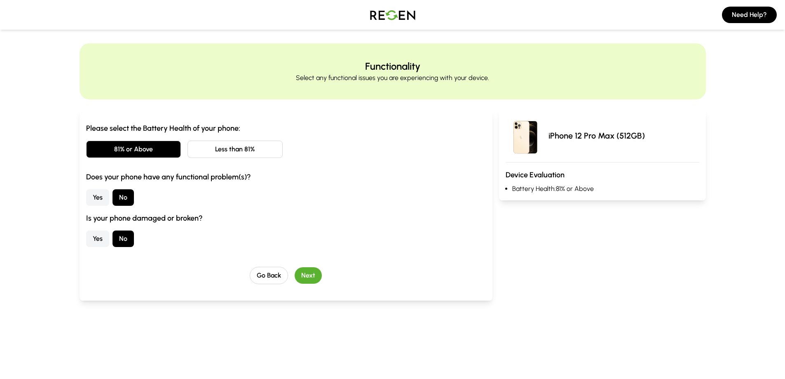  Describe the element at coordinates (286, 177) in the screenshot. I see `h3: Does your phone have any functional problem(s)?` at that location.